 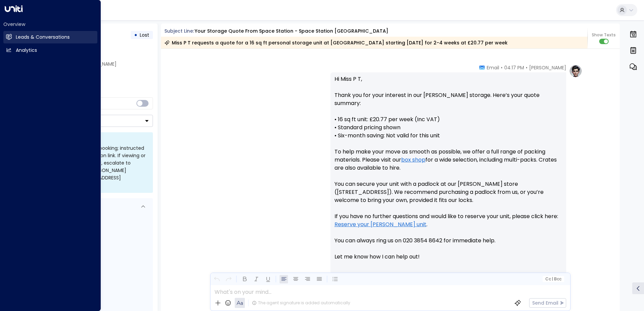 What do you see at coordinates (216, 279) in the screenshot?
I see `button: Undo` at bounding box center [216, 279].